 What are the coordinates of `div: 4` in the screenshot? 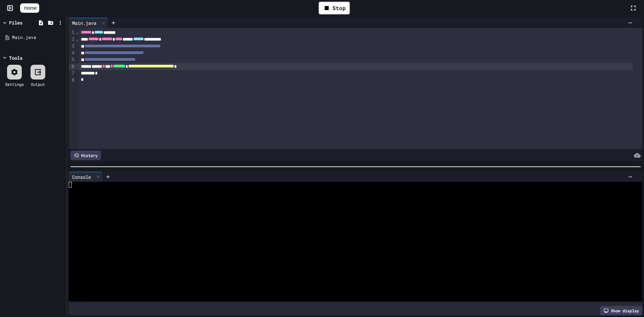 It's located at (72, 53).